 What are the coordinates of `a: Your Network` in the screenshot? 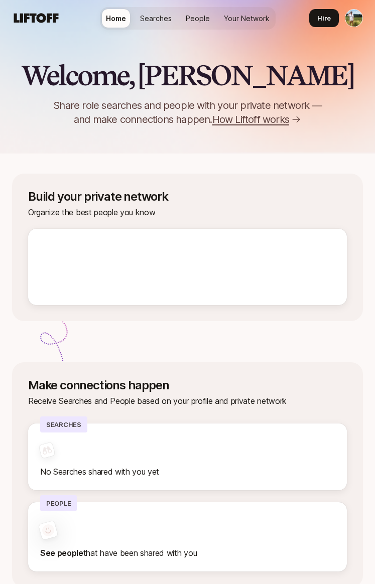 It's located at (246, 18).